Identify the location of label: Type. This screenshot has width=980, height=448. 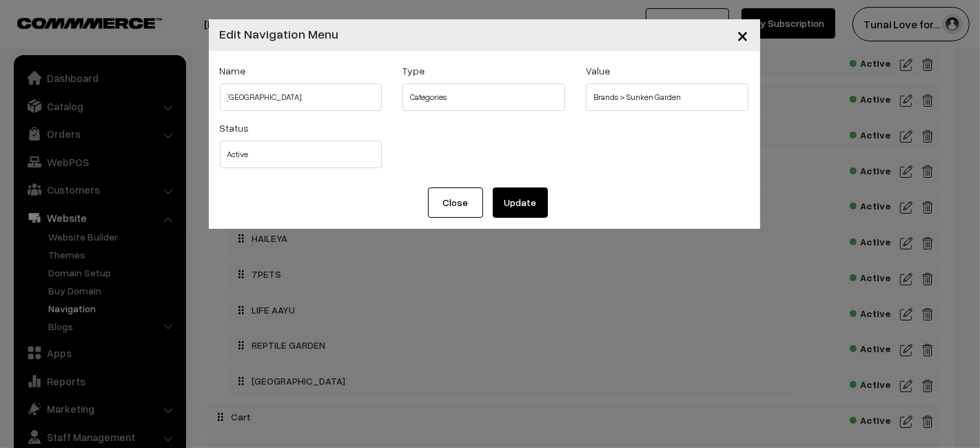
(414, 70).